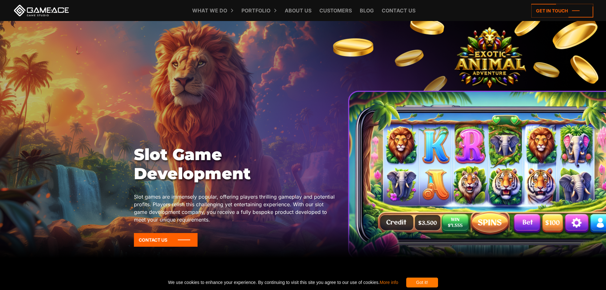  What do you see at coordinates (422, 282) in the screenshot?
I see `div: Got it!` at bounding box center [422, 282].